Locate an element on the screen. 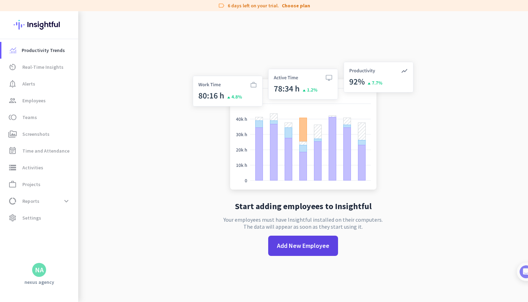 This screenshot has height=302, width=528. a: data_usageReportsexpand_more is located at coordinates (40, 201).